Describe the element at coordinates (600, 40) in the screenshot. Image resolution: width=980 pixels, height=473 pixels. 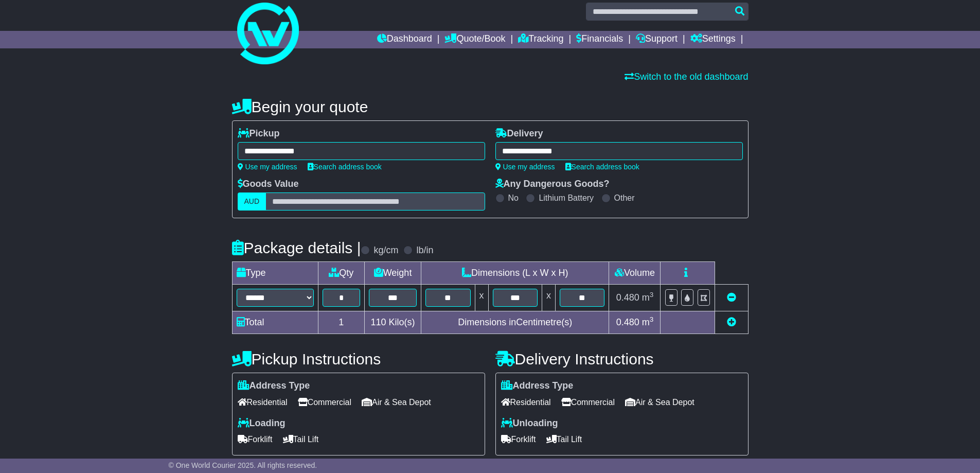
I see `a: Financials` at that location.